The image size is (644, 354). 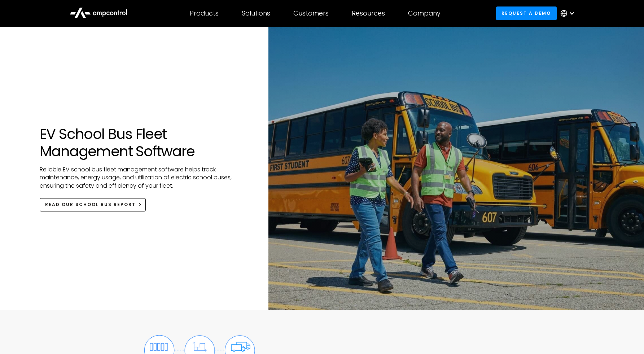 What do you see at coordinates (93, 205) in the screenshot?
I see `a: Read Our School Bus Report` at bounding box center [93, 205].